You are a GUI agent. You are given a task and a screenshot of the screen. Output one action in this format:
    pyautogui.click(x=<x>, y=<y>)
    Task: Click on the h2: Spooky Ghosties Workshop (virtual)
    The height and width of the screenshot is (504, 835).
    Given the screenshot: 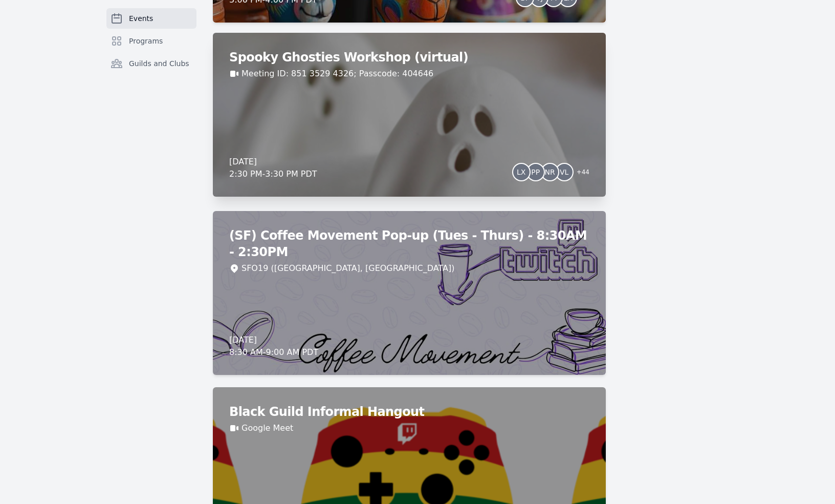 What is the action you would take?
    pyautogui.click(x=410, y=57)
    